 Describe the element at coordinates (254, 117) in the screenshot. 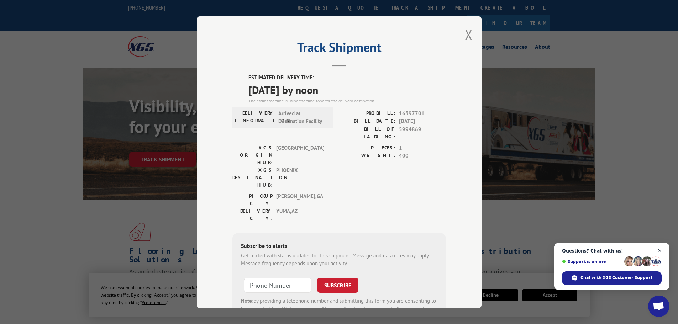

I see `label: DELIVERY INFORMATION:` at that location.